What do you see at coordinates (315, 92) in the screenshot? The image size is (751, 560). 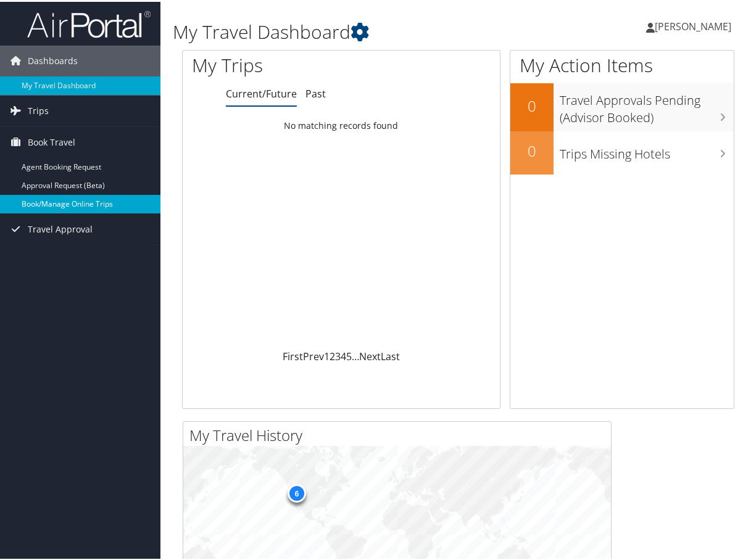 I see `a: Past` at bounding box center [315, 92].